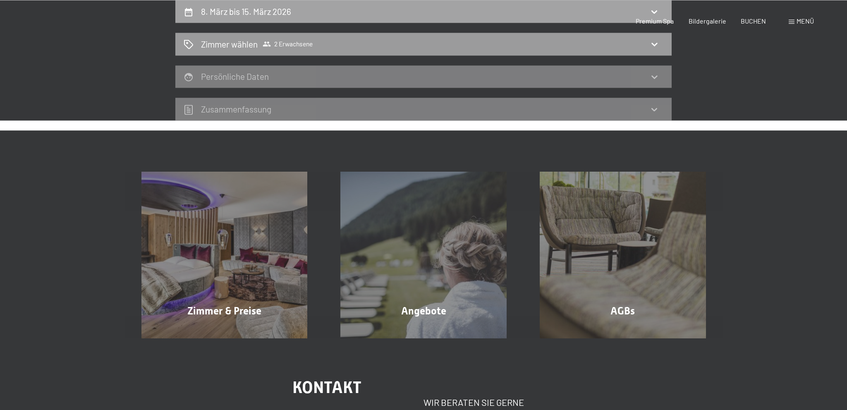 Image resolution: width=847 pixels, height=410 pixels. I want to click on span: AGBs, so click(623, 311).